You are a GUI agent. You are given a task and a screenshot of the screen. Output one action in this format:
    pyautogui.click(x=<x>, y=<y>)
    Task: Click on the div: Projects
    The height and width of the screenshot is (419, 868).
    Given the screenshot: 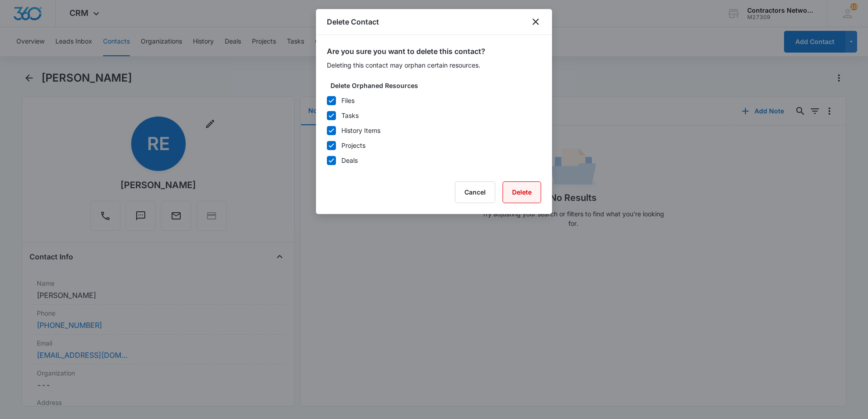 What is the action you would take?
    pyautogui.click(x=353, y=145)
    